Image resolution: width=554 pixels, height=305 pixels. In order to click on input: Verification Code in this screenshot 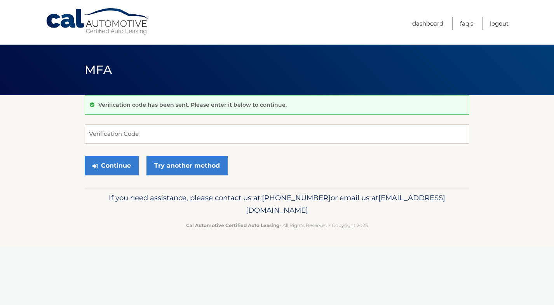, I will do `click(277, 134)`.